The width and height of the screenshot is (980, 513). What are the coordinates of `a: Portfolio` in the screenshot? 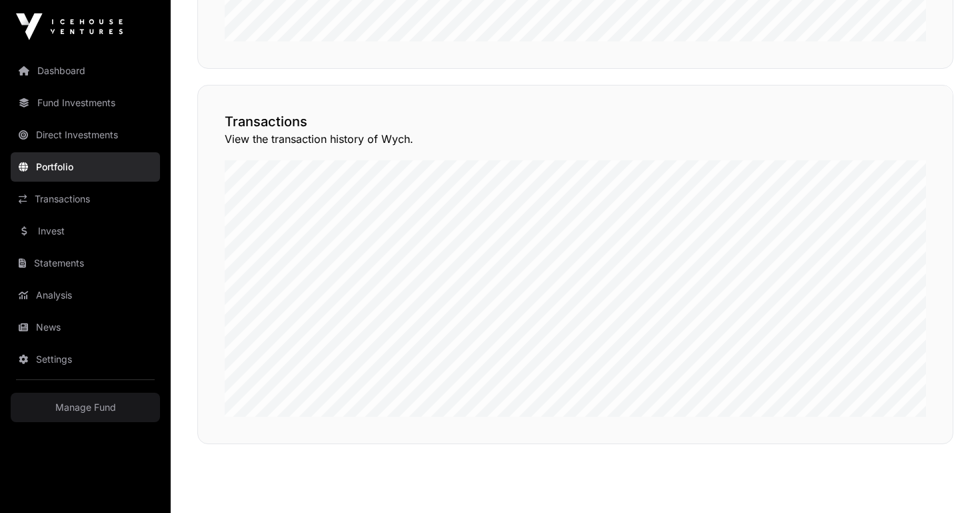 It's located at (86, 167).